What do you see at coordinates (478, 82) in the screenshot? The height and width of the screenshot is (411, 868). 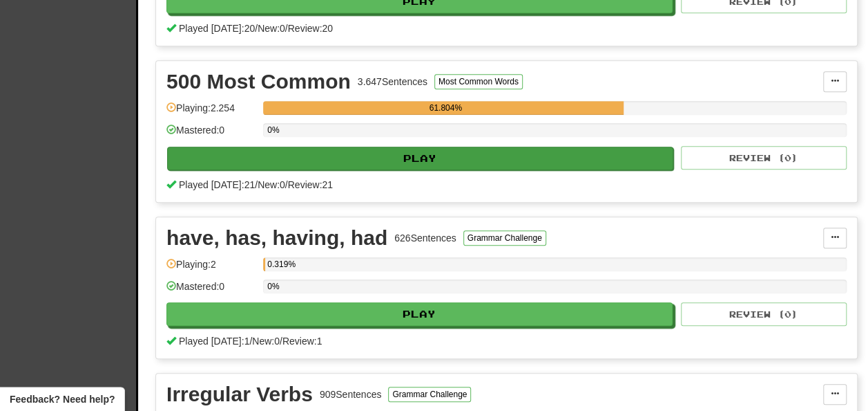 I see `button: Most Common Words` at bounding box center [478, 82].